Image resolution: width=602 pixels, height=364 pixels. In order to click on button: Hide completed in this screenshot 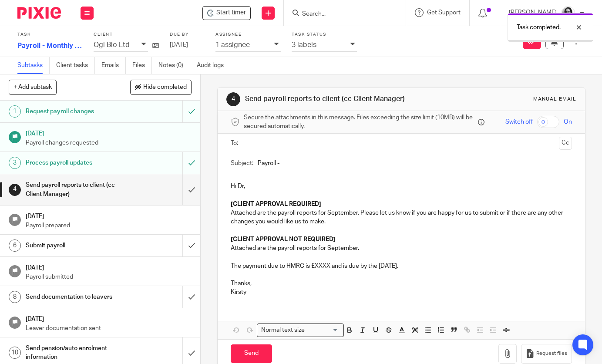, I will do `click(161, 87)`.